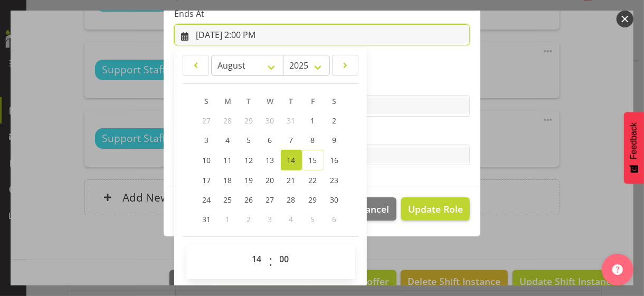 This screenshot has height=296, width=644. Describe the element at coordinates (249, 160) in the screenshot. I see `a: 12` at that location.